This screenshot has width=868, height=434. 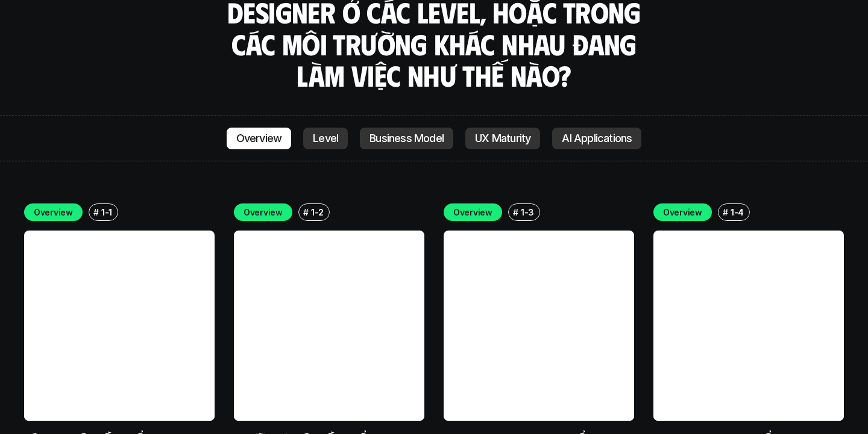 What do you see at coordinates (259, 139) in the screenshot?
I see `a: Overview` at bounding box center [259, 139].